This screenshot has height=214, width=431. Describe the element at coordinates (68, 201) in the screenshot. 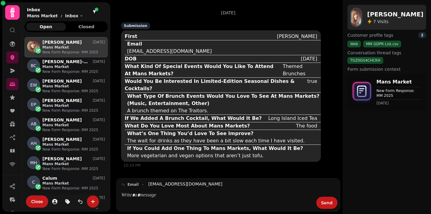

I see `button: tag-thread` at that location.